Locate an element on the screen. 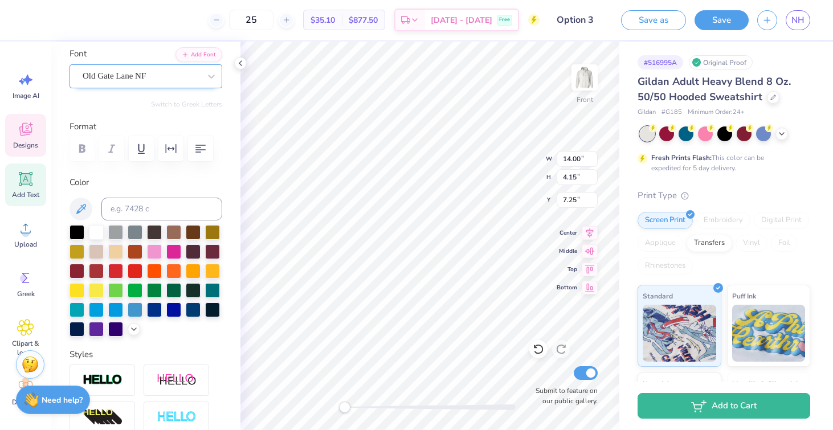 The image size is (833, 430). div: Screen Print is located at coordinates (665, 220).